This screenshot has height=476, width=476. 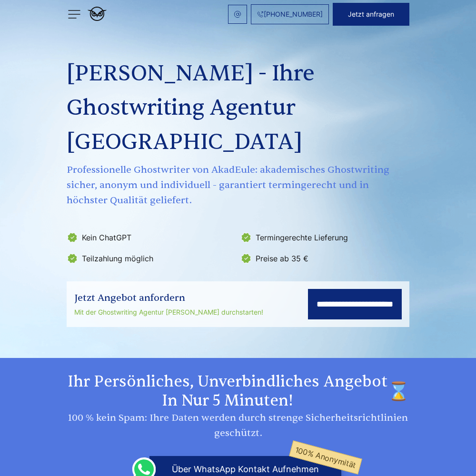 I want to click on span: Professionelle Ghostwriter von AkadEule: akademisches Ghostwriting sicher, anonym und individuell..., so click(x=238, y=185).